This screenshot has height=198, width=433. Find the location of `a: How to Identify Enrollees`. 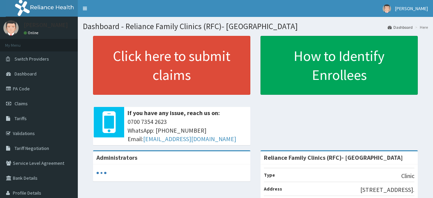

a: How to Identify Enrollees is located at coordinates (339, 65).